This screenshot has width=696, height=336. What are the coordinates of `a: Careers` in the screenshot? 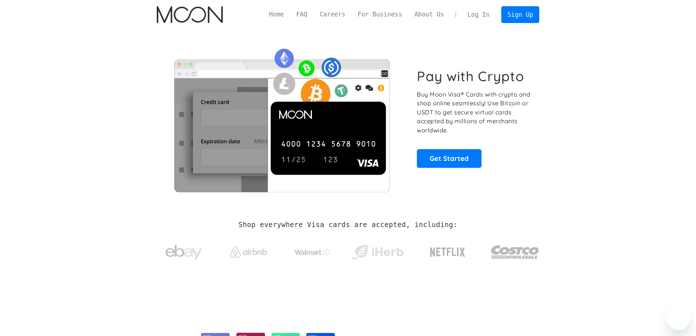 It's located at (332, 14).